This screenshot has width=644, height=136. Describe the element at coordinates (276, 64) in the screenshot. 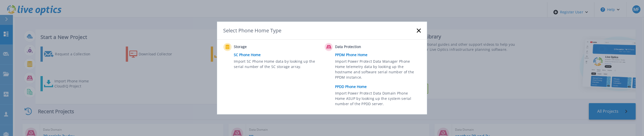

I see `span: Import SC Phone Home data by looking up the serial number of the SC storage array.` at that location.